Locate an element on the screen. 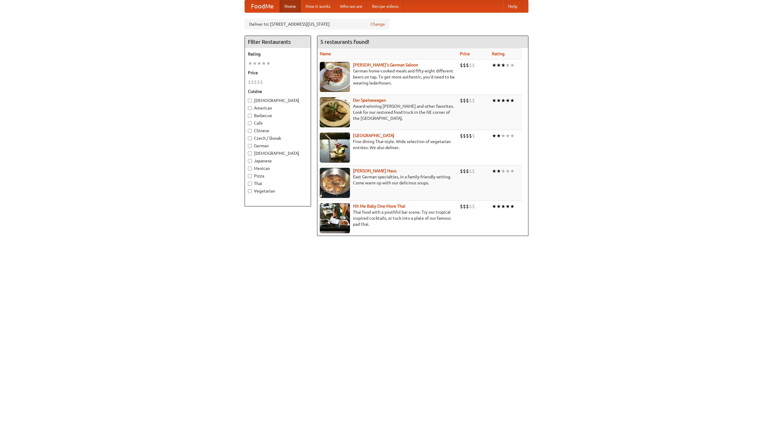 The image size is (773, 427). a: Home is located at coordinates (290, 6).